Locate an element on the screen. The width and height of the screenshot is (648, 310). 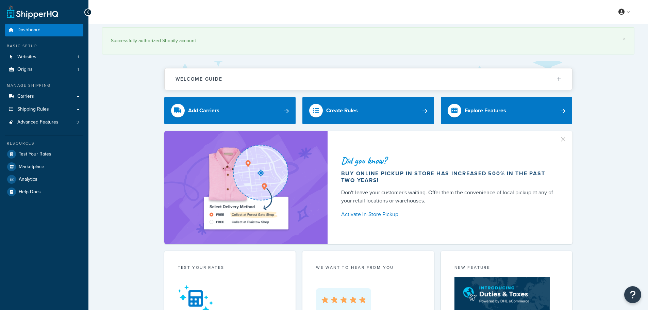
div: Add Carriers is located at coordinates (204, 111).